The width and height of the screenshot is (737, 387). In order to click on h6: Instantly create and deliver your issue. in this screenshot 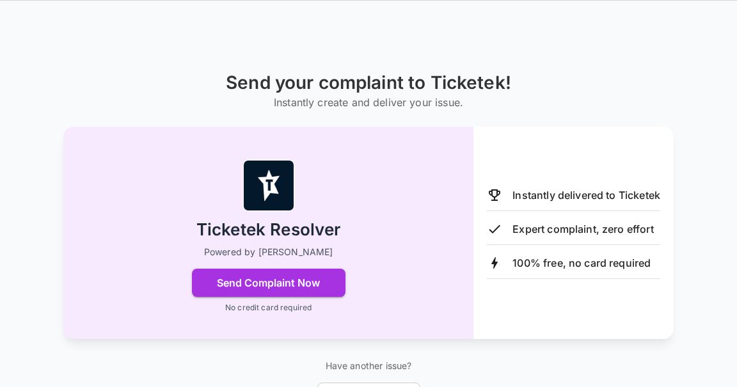, I will do `click(369, 102)`.